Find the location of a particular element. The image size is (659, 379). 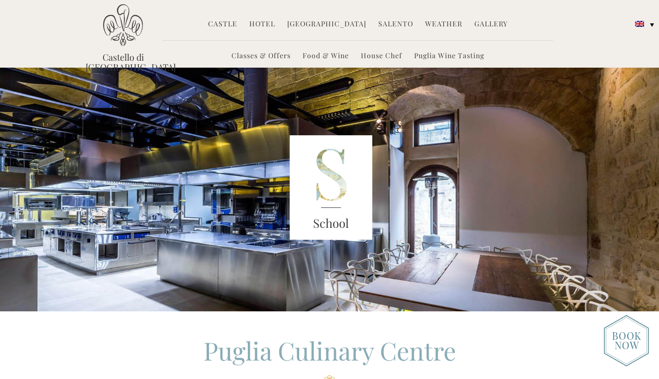

a: Gallery is located at coordinates (491, 24).